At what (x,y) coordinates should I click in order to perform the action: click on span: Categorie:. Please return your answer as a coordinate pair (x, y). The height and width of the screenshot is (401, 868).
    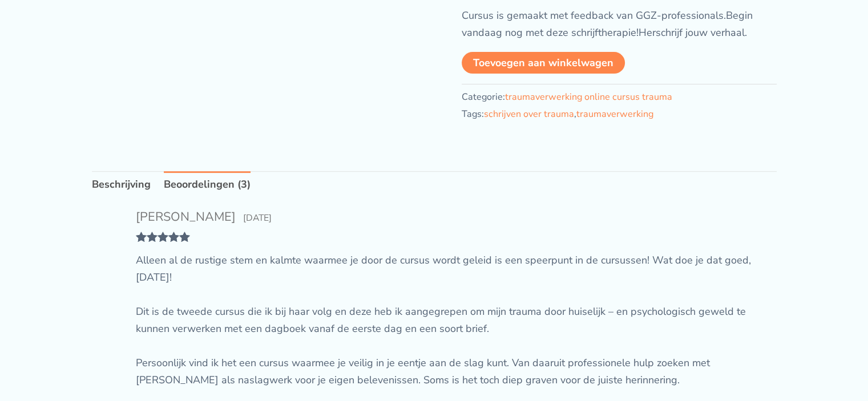
    Looking at the image, I should click on (567, 98).